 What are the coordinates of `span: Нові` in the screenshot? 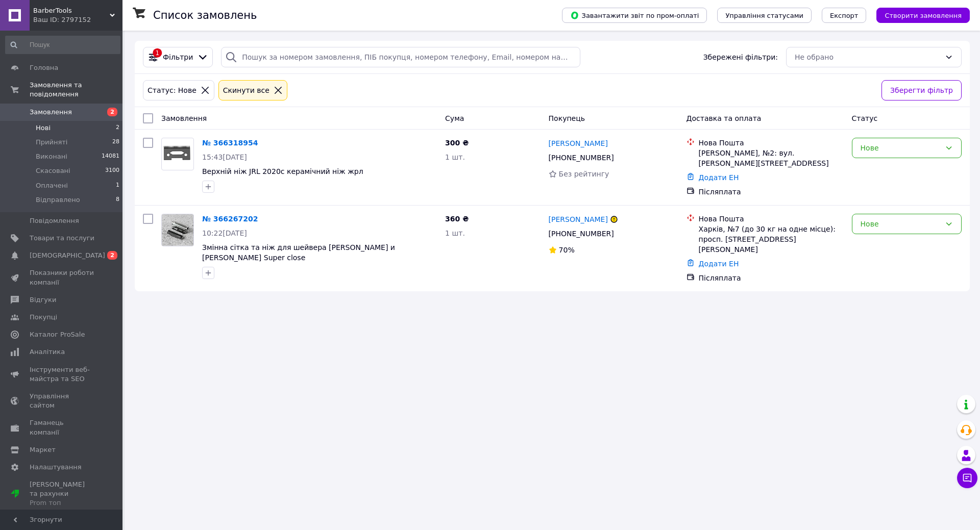 It's located at (43, 128).